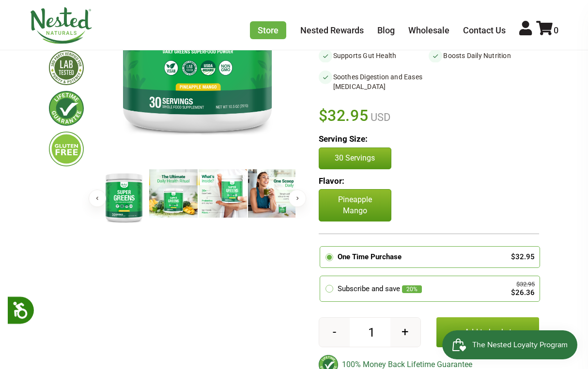 This screenshot has height=369, width=588. Describe the element at coordinates (355, 205) in the screenshot. I see `p: Pineapple Mango` at that location.